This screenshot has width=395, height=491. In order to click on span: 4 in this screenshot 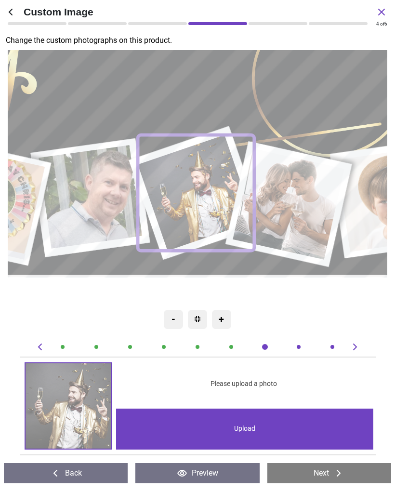, I will do `click(377, 24)`.